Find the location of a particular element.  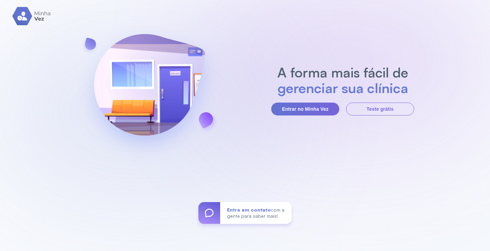

img: logo.svg is located at coordinates (32, 16).